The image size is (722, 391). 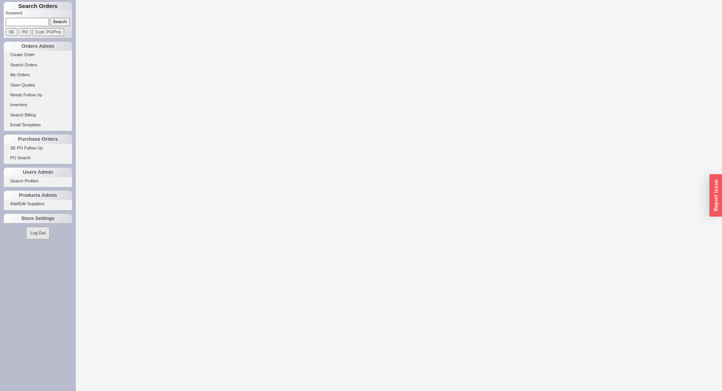 What do you see at coordinates (11, 32) in the screenshot?
I see `input: SE` at bounding box center [11, 32].